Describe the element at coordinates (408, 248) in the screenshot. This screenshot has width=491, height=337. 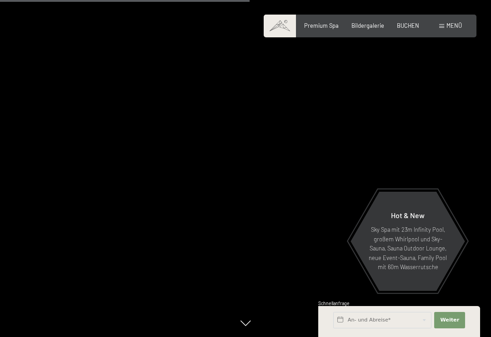
I see `p: Sky Spa mit 23m Infinity Pool, großem Whirlpool und Sky-Sauna, Sauna Outdoor Lounge, neue Event-S...` at that location.